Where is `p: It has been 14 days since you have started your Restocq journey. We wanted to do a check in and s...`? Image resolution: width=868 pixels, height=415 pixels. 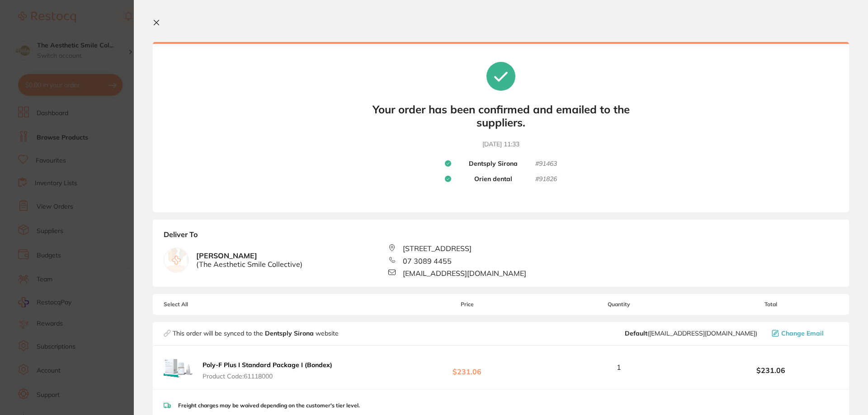 p: It has been 14 days since you have started your Restocq journey. We wanted to do a check in and s... is located at coordinates (98, 30).